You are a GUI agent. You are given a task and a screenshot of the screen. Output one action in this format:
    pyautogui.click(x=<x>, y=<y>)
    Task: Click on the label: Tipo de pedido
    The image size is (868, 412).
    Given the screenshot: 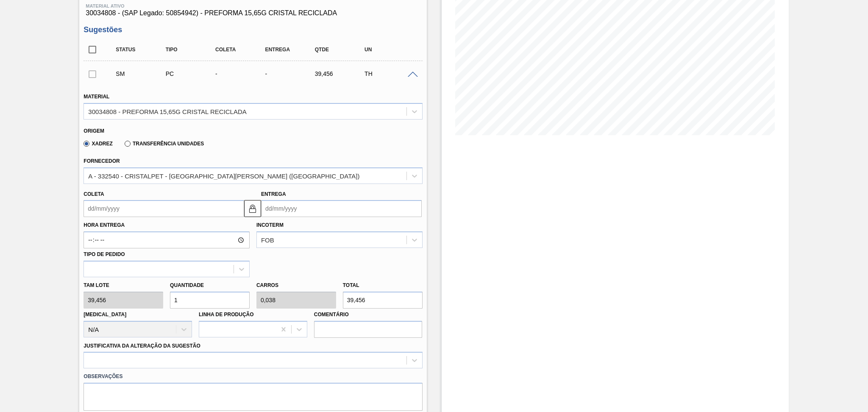 What is the action you would take?
    pyautogui.click(x=104, y=254)
    